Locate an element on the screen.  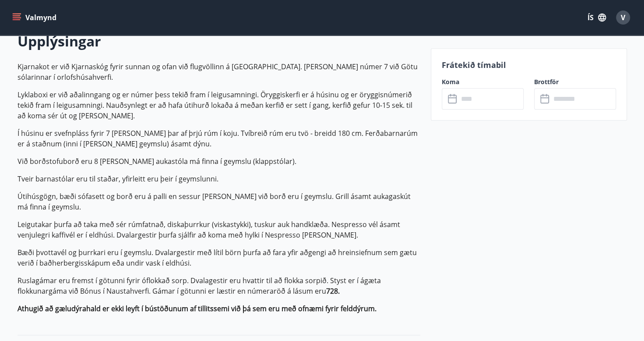
p: Frátekið tímabil is located at coordinates (529, 65).